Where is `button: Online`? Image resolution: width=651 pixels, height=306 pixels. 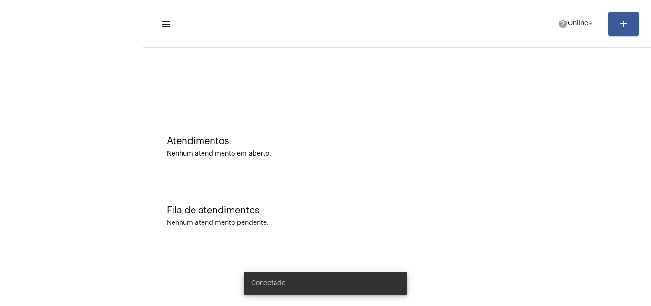
button: Online is located at coordinates (576, 24).